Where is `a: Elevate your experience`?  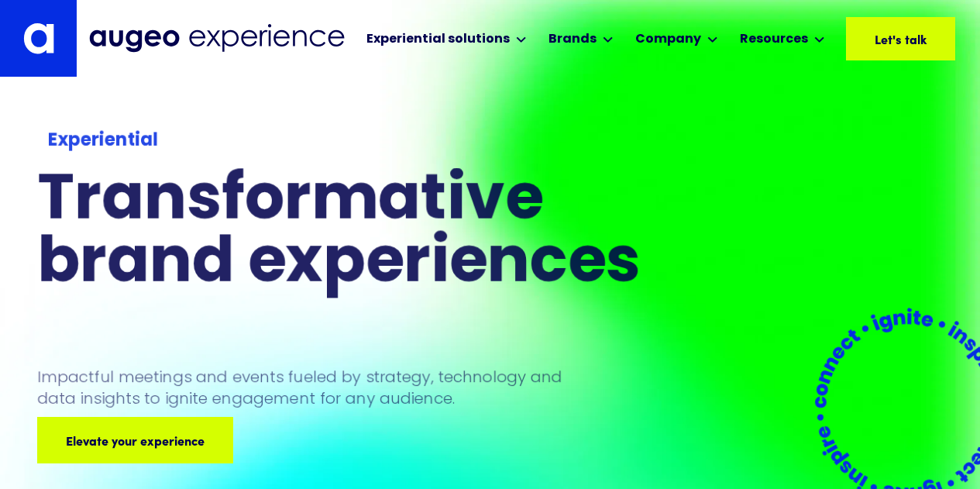
a: Elevate your experience is located at coordinates (135, 440).